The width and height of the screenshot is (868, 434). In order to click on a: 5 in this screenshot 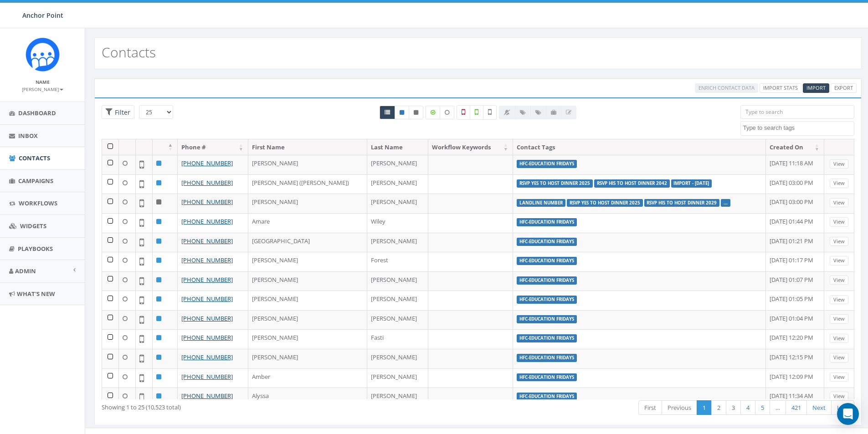, I will do `click(762, 408)`.